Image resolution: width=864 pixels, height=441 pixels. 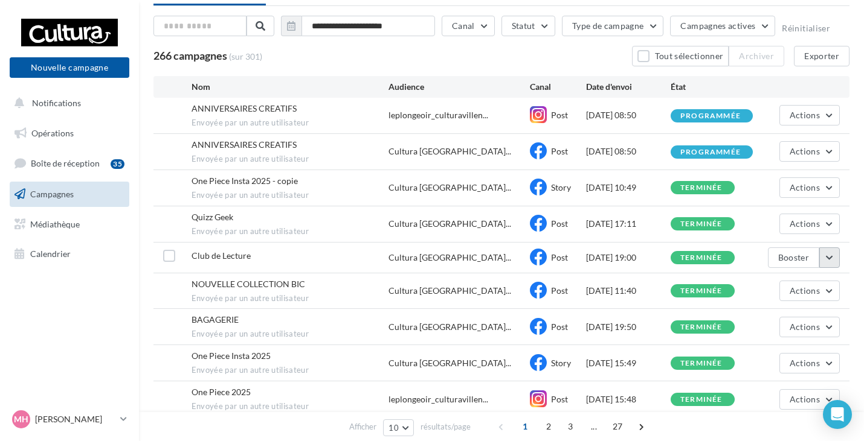 What do you see at coordinates (221, 392) in the screenshot?
I see `span: One Piece 2025` at bounding box center [221, 392].